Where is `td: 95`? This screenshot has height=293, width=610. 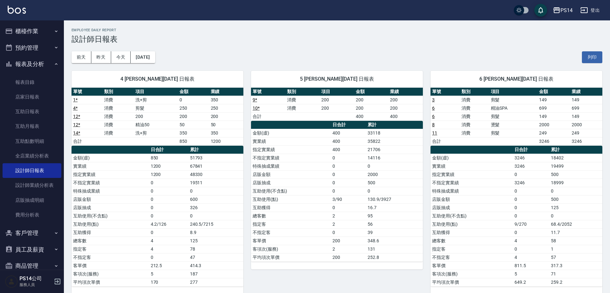 td: 95 is located at coordinates (394, 216).